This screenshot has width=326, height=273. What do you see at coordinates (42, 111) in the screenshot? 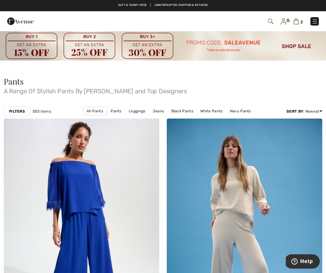
I see `span: 555 items` at bounding box center [42, 111].